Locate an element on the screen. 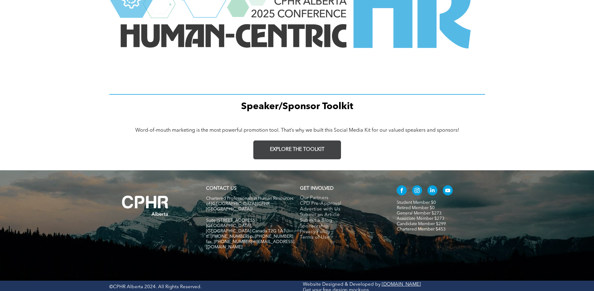  strong: CONTACT US is located at coordinates (221, 188).